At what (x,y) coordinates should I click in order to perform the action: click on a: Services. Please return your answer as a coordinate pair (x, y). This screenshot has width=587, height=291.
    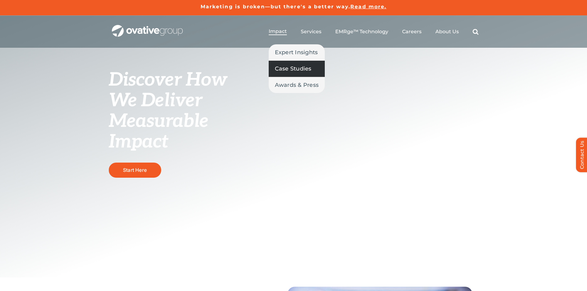
    Looking at the image, I should click on (311, 32).